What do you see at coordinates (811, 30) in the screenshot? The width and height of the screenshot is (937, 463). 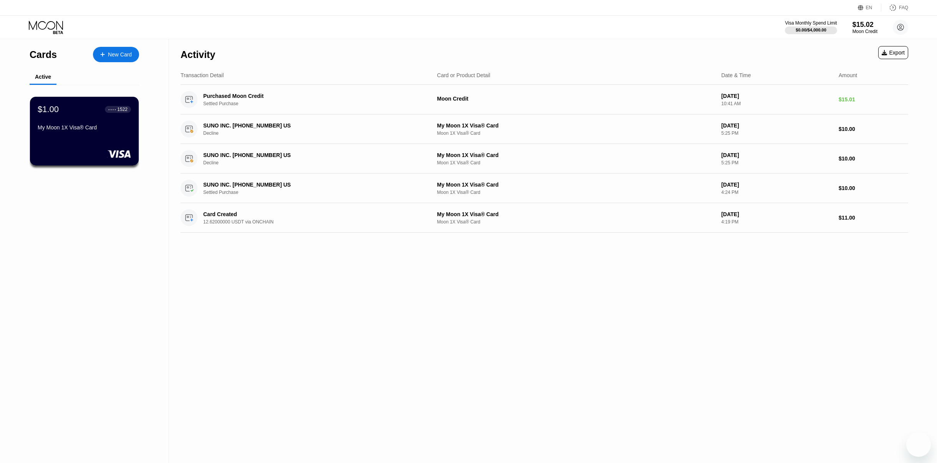 I see `div: $0.00 / $4,000.00` at bounding box center [811, 30].